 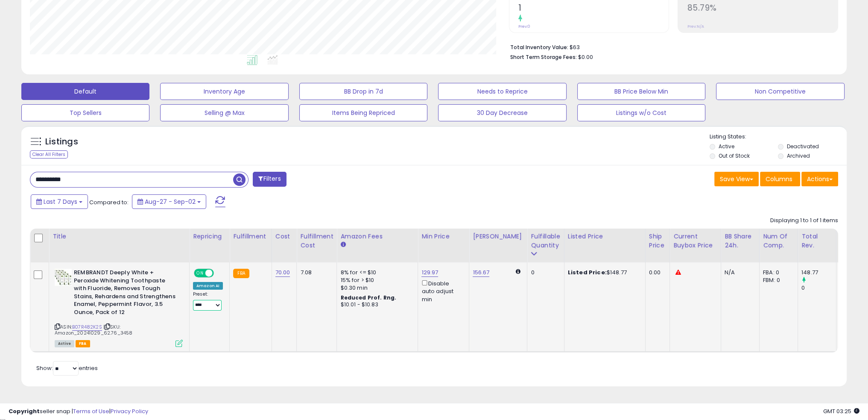 What do you see at coordinates (24, 412) in the screenshot?
I see `strong: Copyright` at bounding box center [24, 412].